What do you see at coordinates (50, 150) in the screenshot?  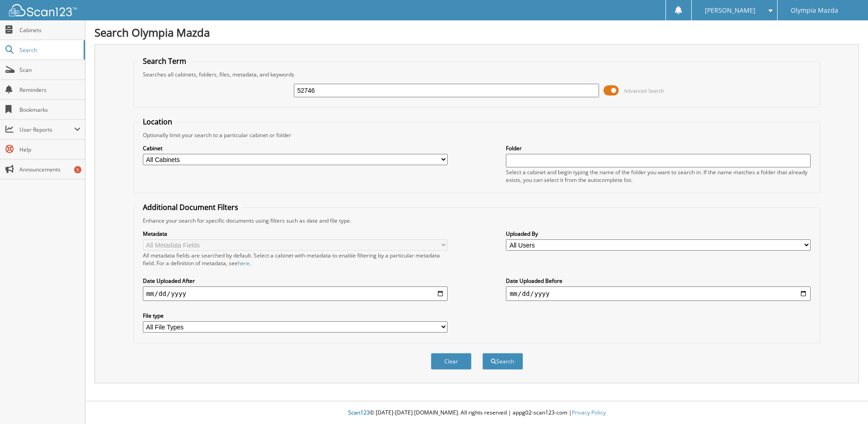 I see `span: Help` at bounding box center [50, 150].